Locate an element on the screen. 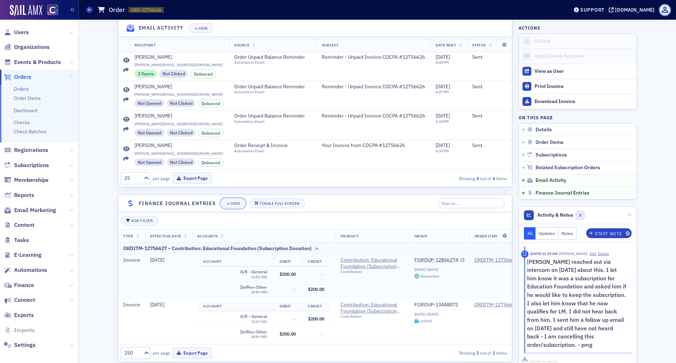 The height and width of the screenshot is (363, 676). span: ORD-12756626 is located at coordinates (146, 10).